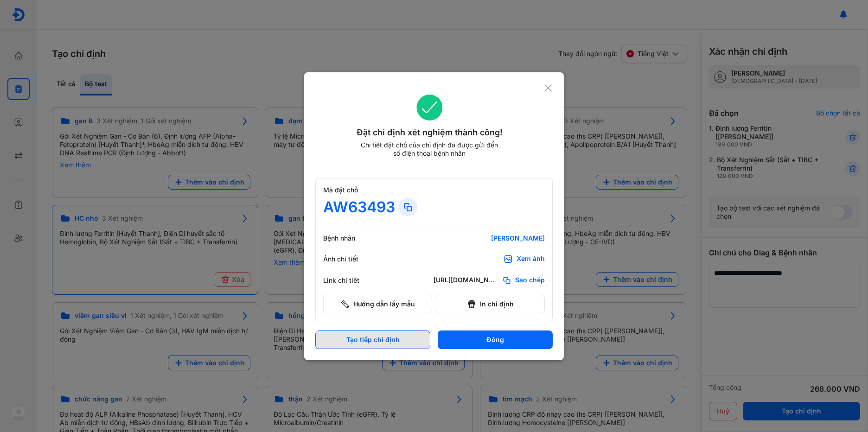 The width and height of the screenshot is (868, 432). I want to click on div: Chi tiết đặt chỗ của chỉ định đã được gửi đến số điện thoại bệnh nhân, so click(429, 149).